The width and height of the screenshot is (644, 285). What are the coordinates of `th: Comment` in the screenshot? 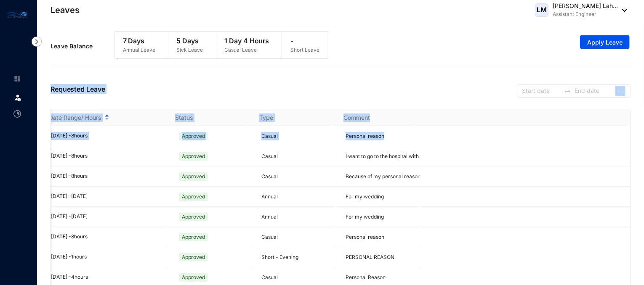 It's located at (376, 118).